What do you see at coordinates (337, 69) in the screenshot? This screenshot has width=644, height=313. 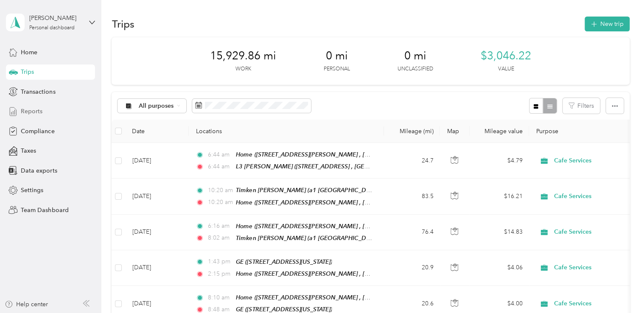 I see `p: Personal` at bounding box center [337, 69].